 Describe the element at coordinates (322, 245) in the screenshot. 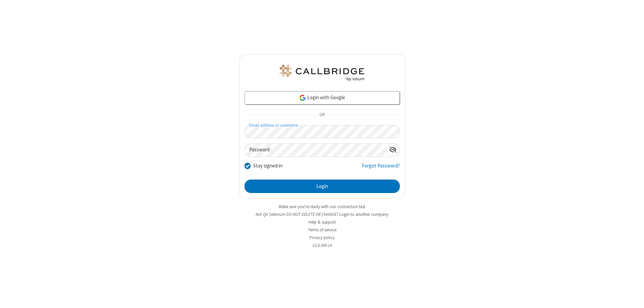

I see `li: v2.6.349.14` at that location.